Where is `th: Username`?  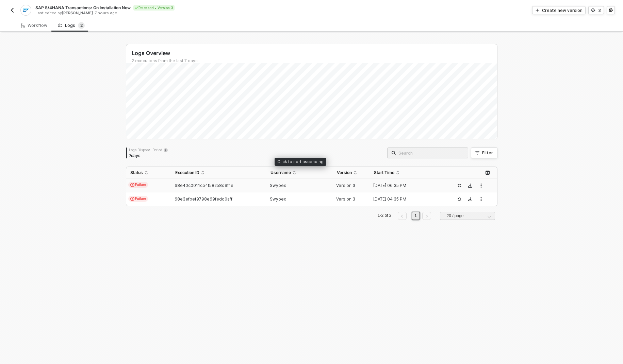 th: Username is located at coordinates (299, 172).